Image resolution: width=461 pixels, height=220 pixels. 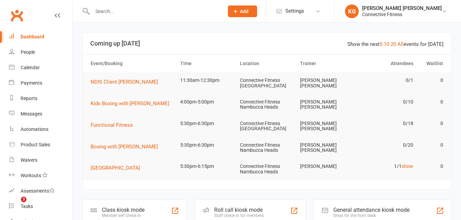 I want to click on span: Add, so click(x=244, y=11).